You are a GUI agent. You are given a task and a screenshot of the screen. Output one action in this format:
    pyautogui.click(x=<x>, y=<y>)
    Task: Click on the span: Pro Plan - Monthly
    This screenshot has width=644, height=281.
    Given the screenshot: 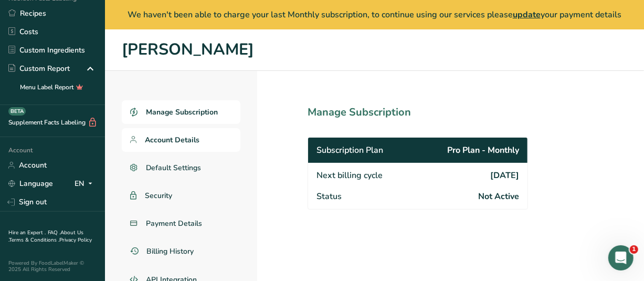 What is the action you would take?
    pyautogui.click(x=483, y=150)
    